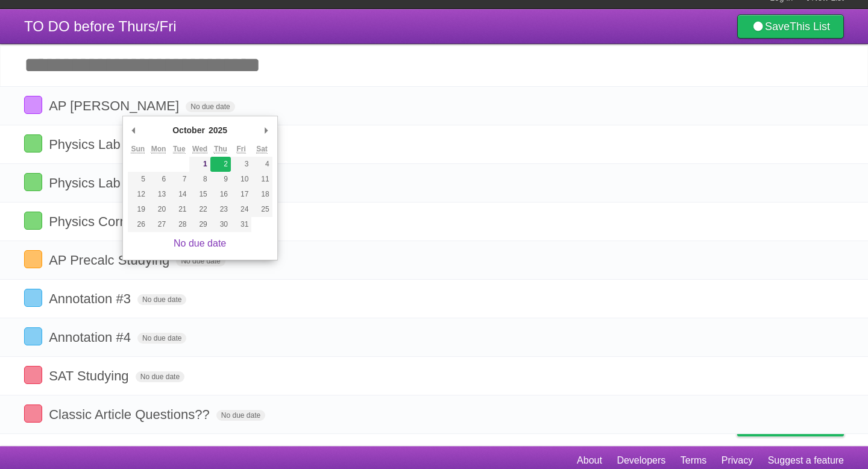 The height and width of the screenshot is (469, 868). Describe the element at coordinates (108, 221) in the screenshot. I see `span: Physics Corrections` at that location.